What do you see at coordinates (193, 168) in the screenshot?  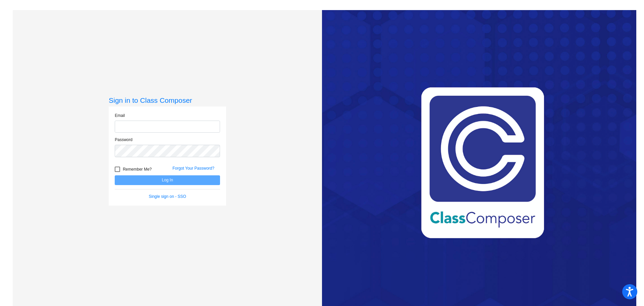 I see `a: Forgot Your Password?` at bounding box center [193, 168].